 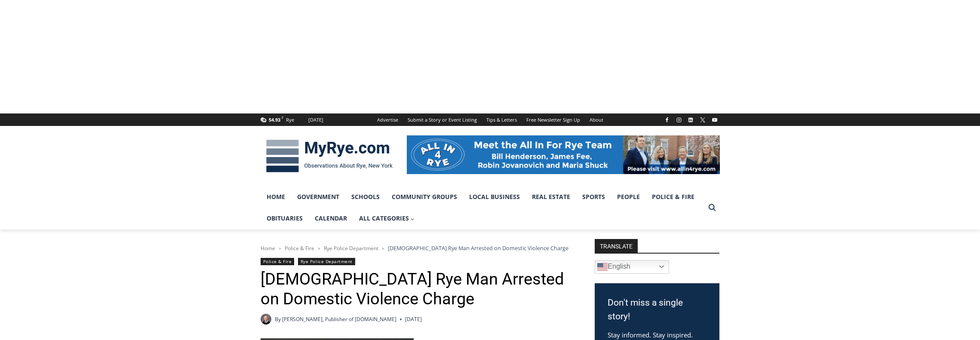 I want to click on span: By, so click(x=278, y=320).